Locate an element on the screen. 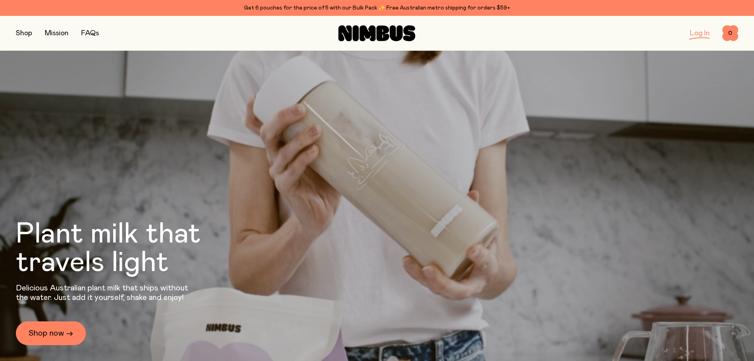 The height and width of the screenshot is (361, 754). button: 0 is located at coordinates (731, 33).